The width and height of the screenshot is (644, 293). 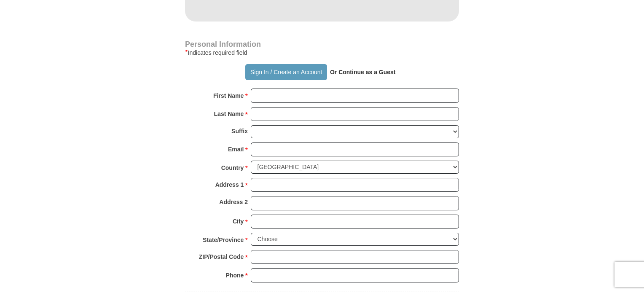 What do you see at coordinates (322, 53) in the screenshot?
I see `div: Indicates required field` at bounding box center [322, 53].